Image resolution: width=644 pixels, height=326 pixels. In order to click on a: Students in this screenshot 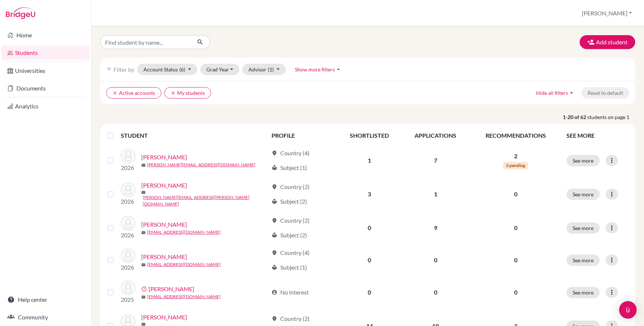, I will do `click(46, 53)`.